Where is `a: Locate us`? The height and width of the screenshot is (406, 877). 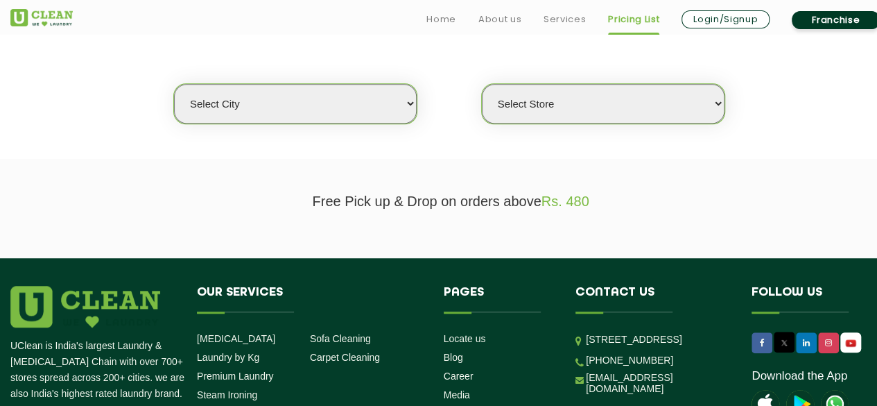
a: Locate us is located at coordinates (465, 338).